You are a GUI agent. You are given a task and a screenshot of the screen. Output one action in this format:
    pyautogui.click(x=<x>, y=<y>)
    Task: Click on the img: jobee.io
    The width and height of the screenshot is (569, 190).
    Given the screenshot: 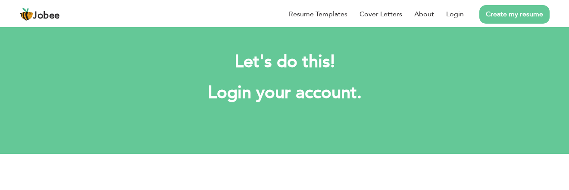 What is the action you would take?
    pyautogui.click(x=26, y=14)
    